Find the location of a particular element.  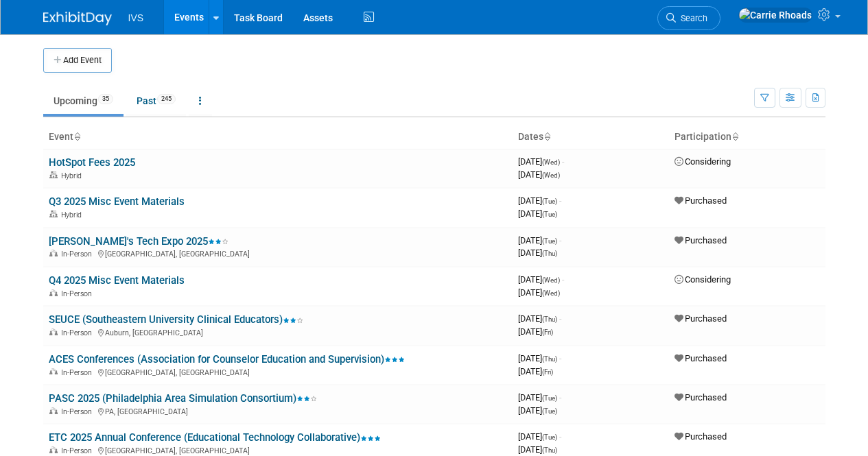

button: Add Event is located at coordinates (78, 60).